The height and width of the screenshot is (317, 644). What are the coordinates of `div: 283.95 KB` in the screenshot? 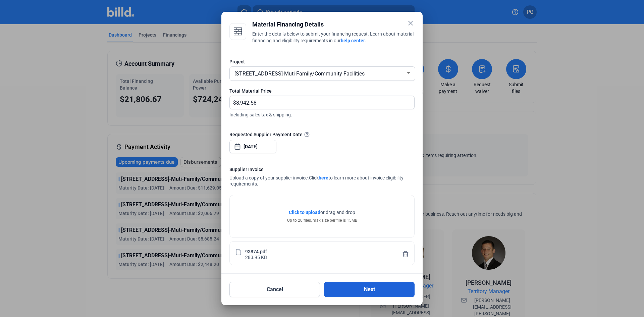 It's located at (256, 256).